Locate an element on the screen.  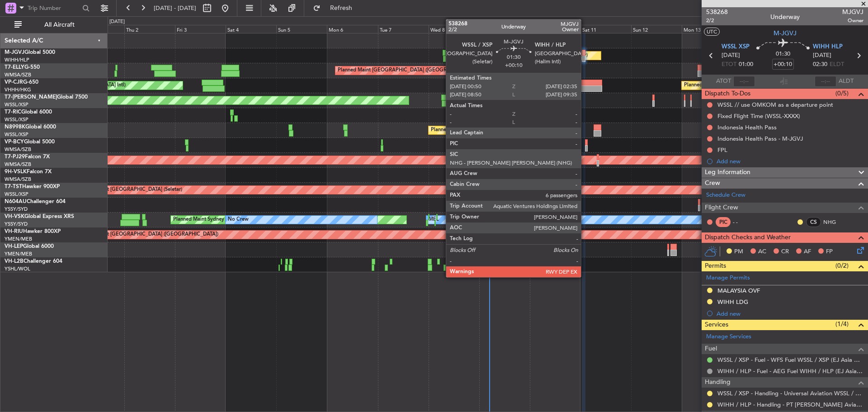
a: VP-CJRG-650 is located at coordinates (21, 83).